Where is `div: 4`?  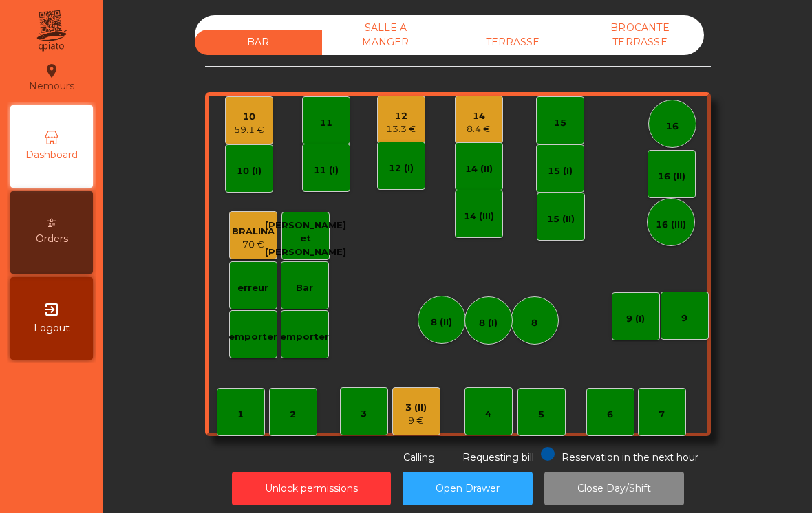 div: 4 is located at coordinates (487, 414).